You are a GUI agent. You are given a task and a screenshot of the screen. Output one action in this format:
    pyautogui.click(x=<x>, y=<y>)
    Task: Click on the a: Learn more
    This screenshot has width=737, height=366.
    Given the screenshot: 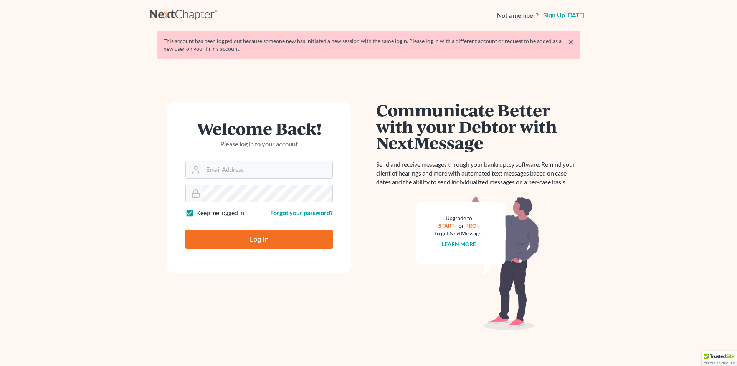 What is the action you would take?
    pyautogui.click(x=459, y=244)
    